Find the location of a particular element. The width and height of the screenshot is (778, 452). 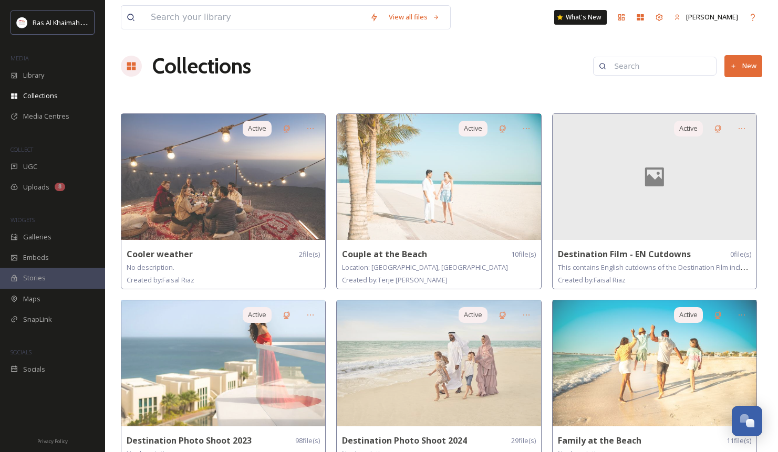

span: 98 file(s) is located at coordinates (307, 440).